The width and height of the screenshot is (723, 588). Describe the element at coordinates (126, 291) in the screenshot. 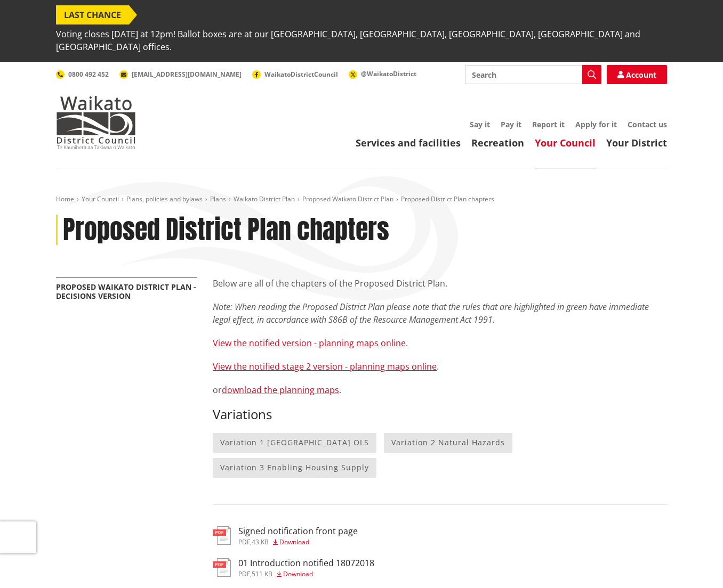

I see `a: Proposed Waikato District Plan - Decisions Version` at that location.